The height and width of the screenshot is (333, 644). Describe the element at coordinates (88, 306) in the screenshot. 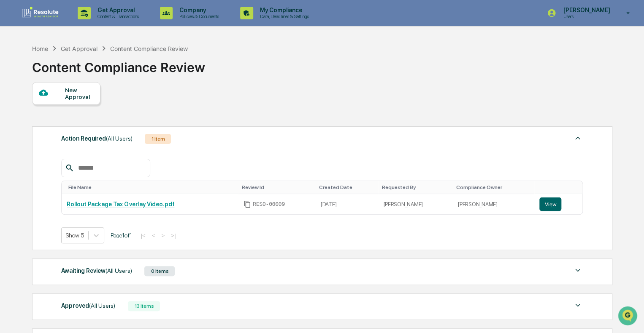

I see `div: Approved` at that location.